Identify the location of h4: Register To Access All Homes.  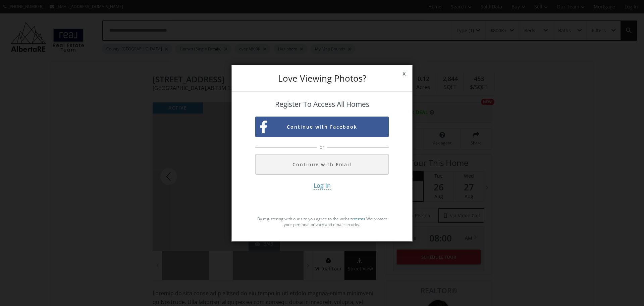
(322, 104).